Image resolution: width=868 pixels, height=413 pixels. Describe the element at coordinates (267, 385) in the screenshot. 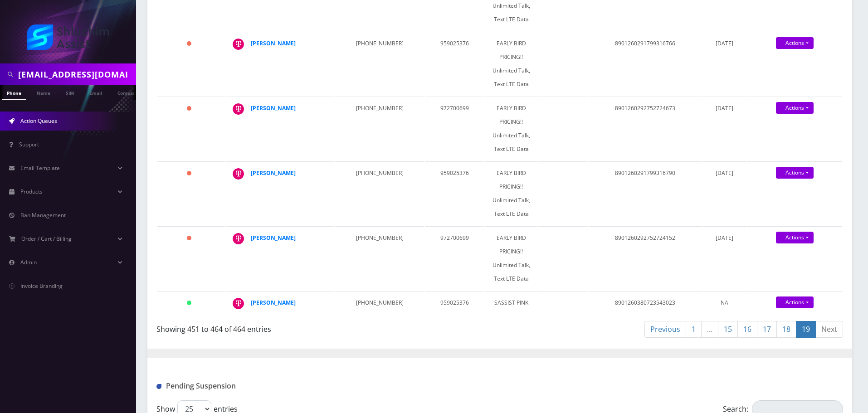

I see `h1: Pending Suspension` at that location.